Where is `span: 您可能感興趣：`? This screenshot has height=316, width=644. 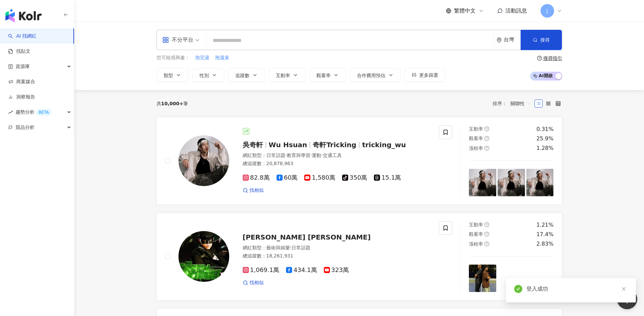 span: 您可能感興趣： is located at coordinates (173, 58).